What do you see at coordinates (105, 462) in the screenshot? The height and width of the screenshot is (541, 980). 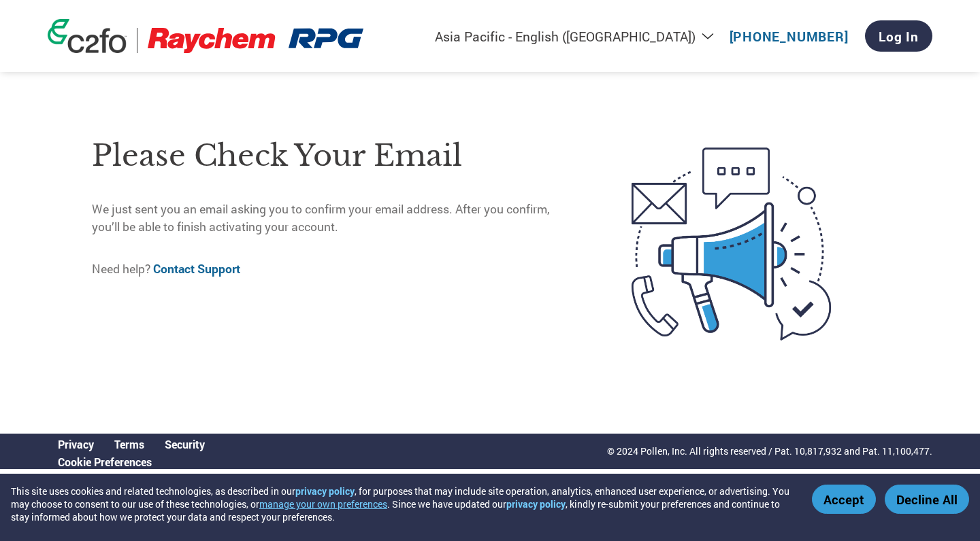 I see `a: Cookie Preferences, opens a dedicated popup modal window` at bounding box center [105, 462].